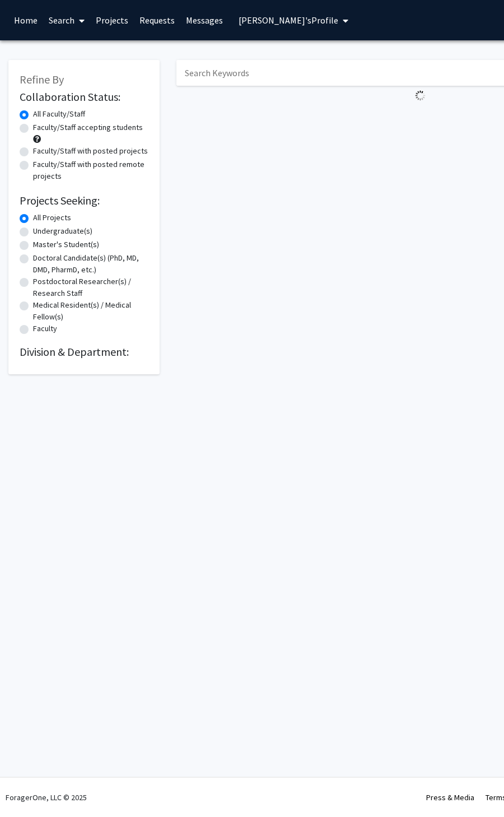 The height and width of the screenshot is (817, 504). Describe the element at coordinates (84, 352) in the screenshot. I see `h2: Division & Department:` at that location.